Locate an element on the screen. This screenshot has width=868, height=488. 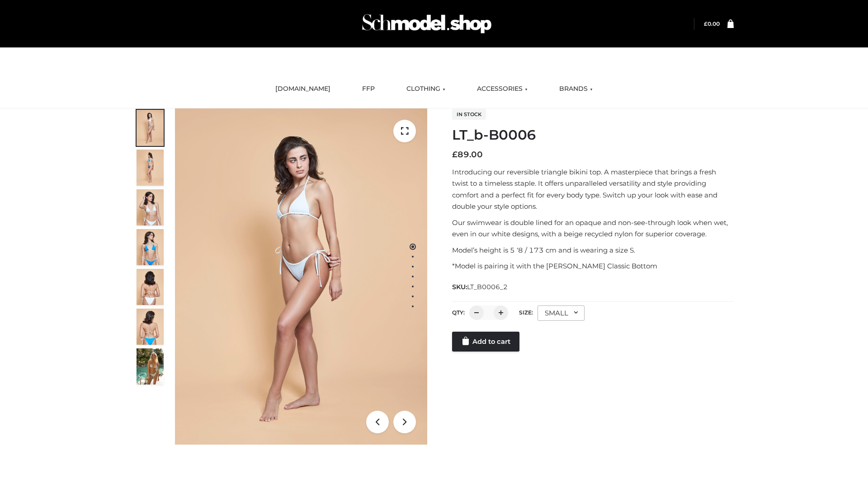
p: Introducing our reversible triangle bikini top. A masterpiece that brings a fresh twist to a time... is located at coordinates (593, 190).